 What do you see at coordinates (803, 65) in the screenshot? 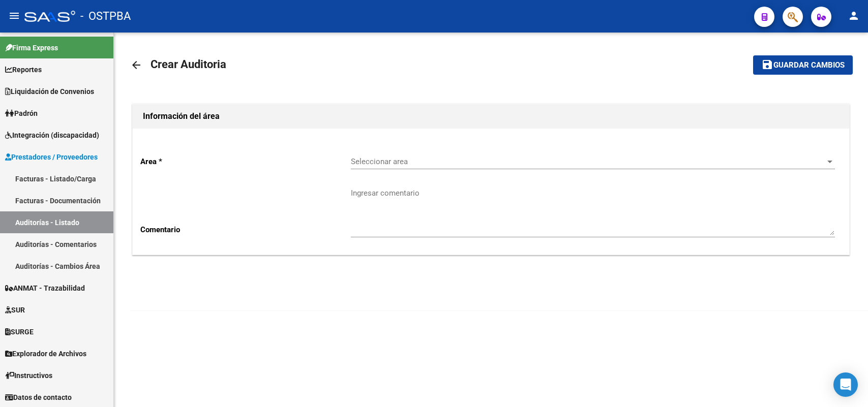
I see `button: Guardar cambios` at bounding box center [803, 65].